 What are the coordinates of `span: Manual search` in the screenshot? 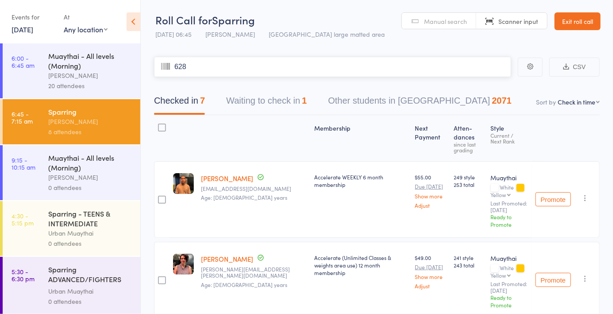 It's located at (445, 21).